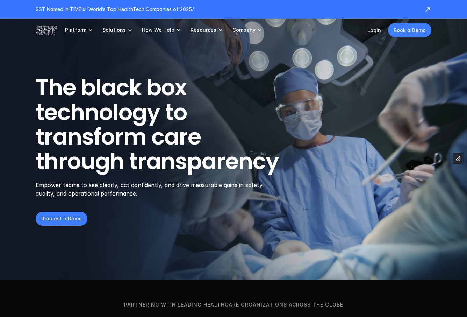 This screenshot has width=467, height=317. Describe the element at coordinates (244, 30) in the screenshot. I see `p: Company` at that location.